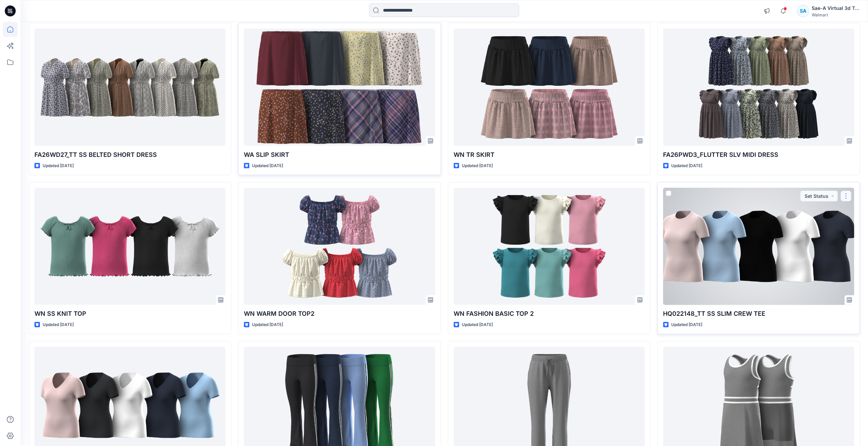  Describe the element at coordinates (836, 15) in the screenshot. I see `div: Walmart` at that location.